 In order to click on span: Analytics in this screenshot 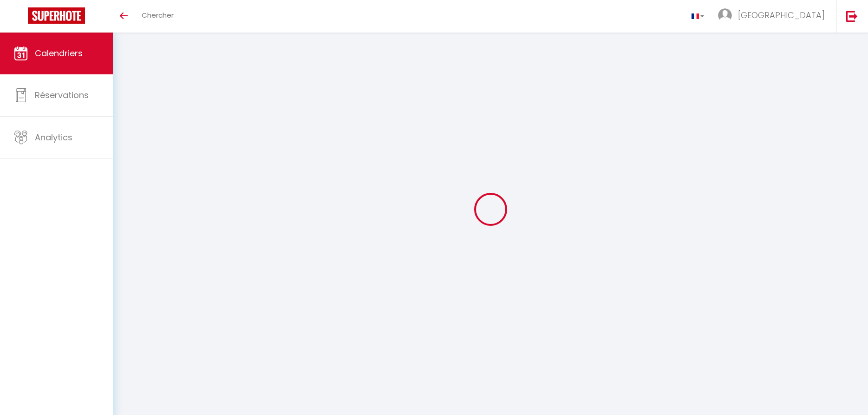, I will do `click(53, 137)`.